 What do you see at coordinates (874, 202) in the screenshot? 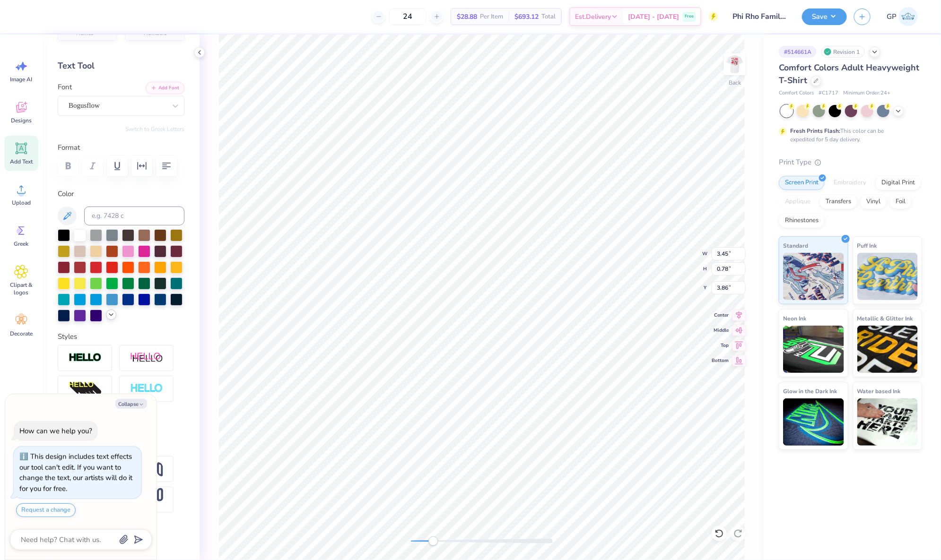
I see `div: Vinyl` at bounding box center [874, 202].